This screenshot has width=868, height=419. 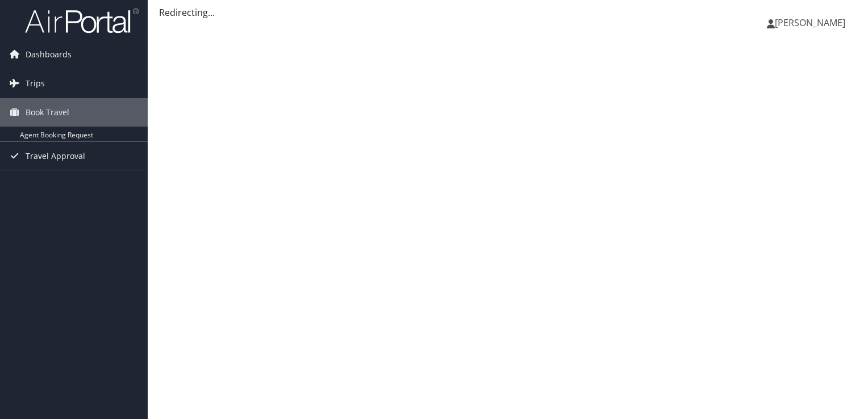 What do you see at coordinates (55, 156) in the screenshot?
I see `span: Travel Approval` at bounding box center [55, 156].